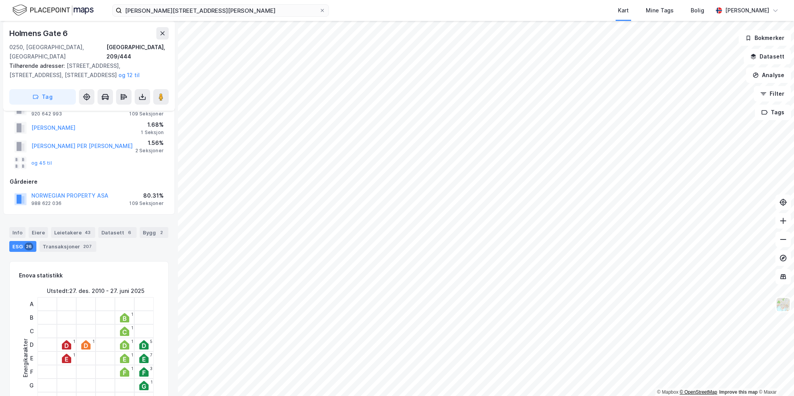  What do you see at coordinates (624, 10) in the screenshot?
I see `div: Kart` at bounding box center [624, 10].